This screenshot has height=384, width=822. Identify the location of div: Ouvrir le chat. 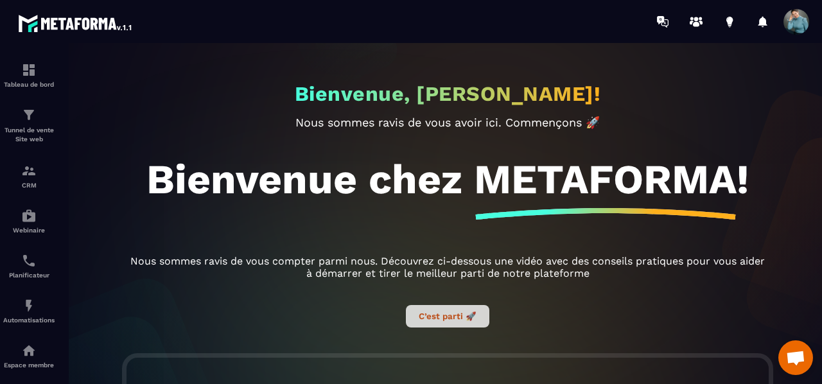
(796, 358).